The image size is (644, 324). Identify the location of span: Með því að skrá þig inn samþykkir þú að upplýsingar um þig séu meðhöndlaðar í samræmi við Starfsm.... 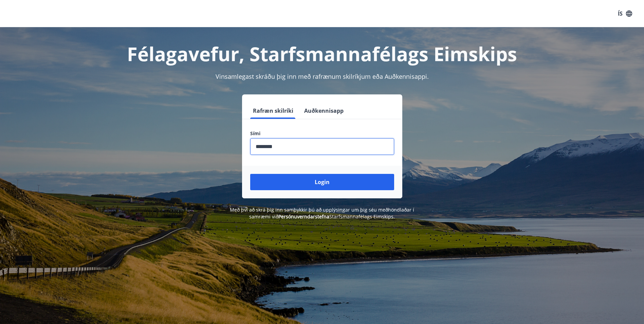
(322, 213).